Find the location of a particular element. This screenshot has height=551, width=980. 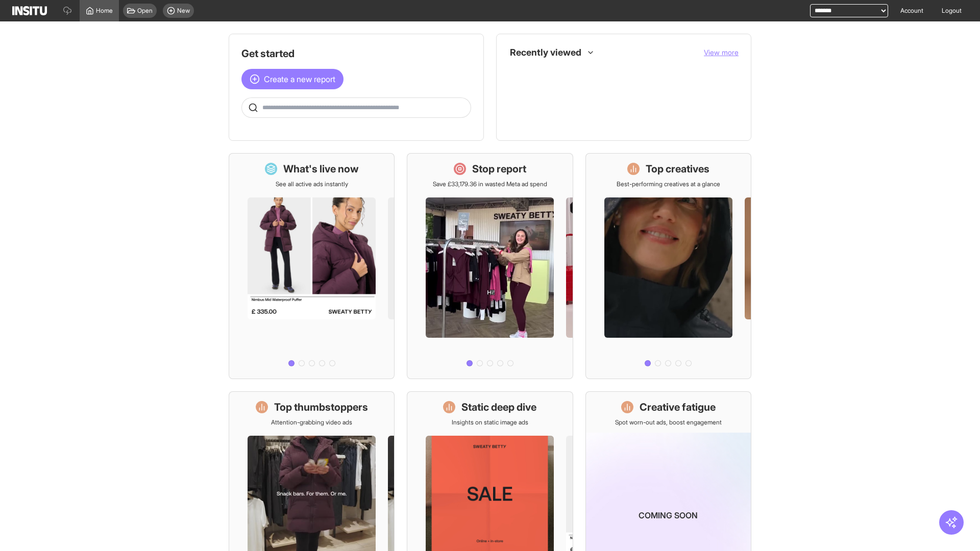

p: Attention-grabbing video ads is located at coordinates (311, 422).